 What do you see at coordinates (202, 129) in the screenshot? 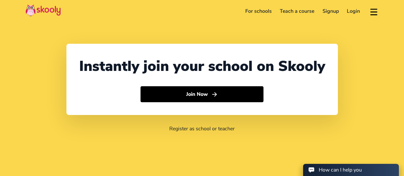
I see `a: Register as school or teacher` at bounding box center [202, 129].